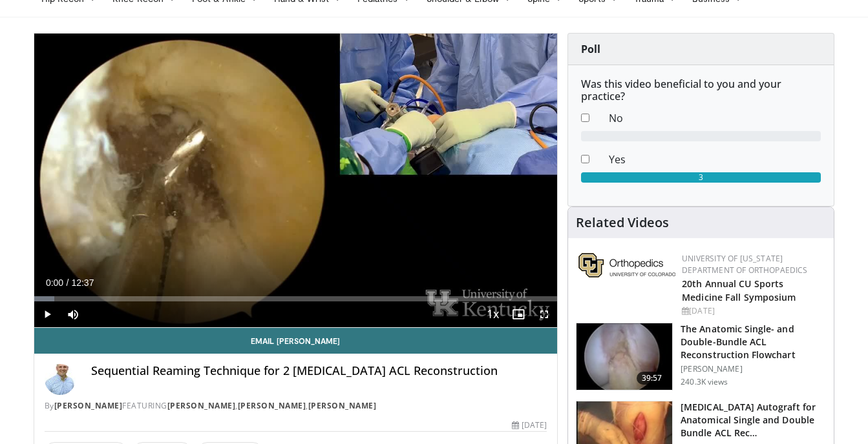  Describe the element at coordinates (518, 315) in the screenshot. I see `button: Enable picture-in-picture mode` at that location.